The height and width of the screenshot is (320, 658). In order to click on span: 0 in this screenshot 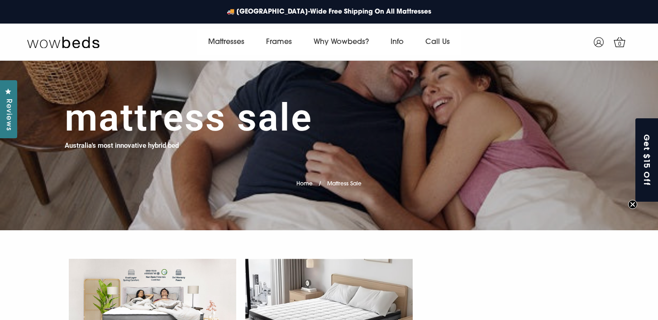, I will do `click(620, 44)`.